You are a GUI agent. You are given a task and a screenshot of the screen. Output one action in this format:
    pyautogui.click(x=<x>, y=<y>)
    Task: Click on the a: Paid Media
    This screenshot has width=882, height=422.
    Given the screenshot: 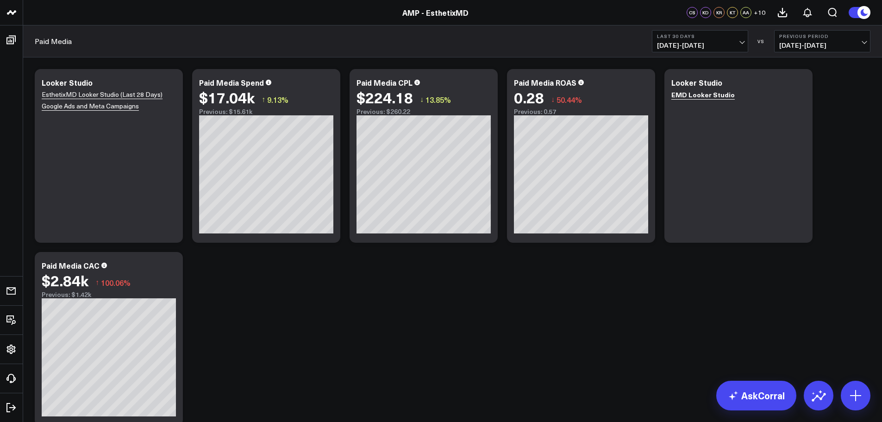 What is the action you would take?
    pyautogui.click(x=53, y=41)
    